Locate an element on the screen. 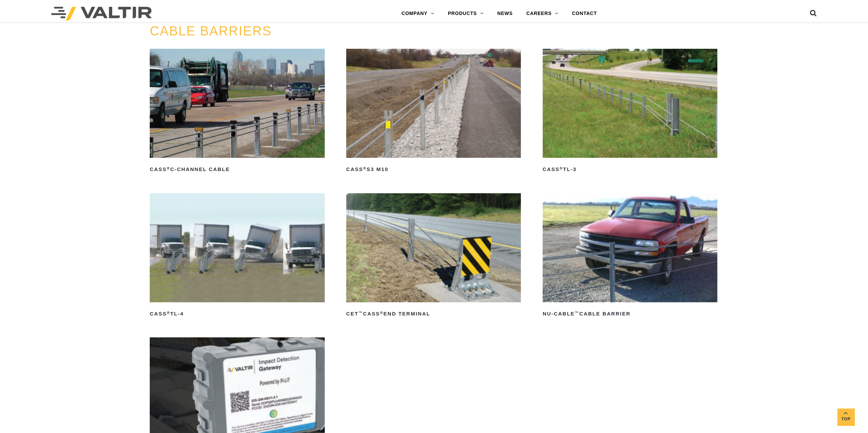 This screenshot has width=868, height=433. h2: NU-CABLE Cable Barrier is located at coordinates (630, 314).